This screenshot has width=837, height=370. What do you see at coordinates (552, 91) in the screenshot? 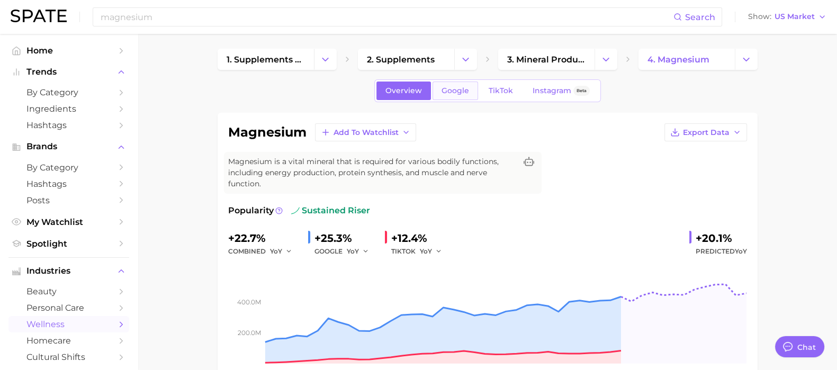
I see `span: Instagram` at bounding box center [552, 91].